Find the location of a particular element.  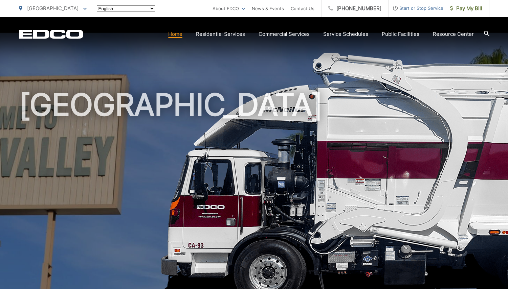

a: News & Events is located at coordinates (268, 8).